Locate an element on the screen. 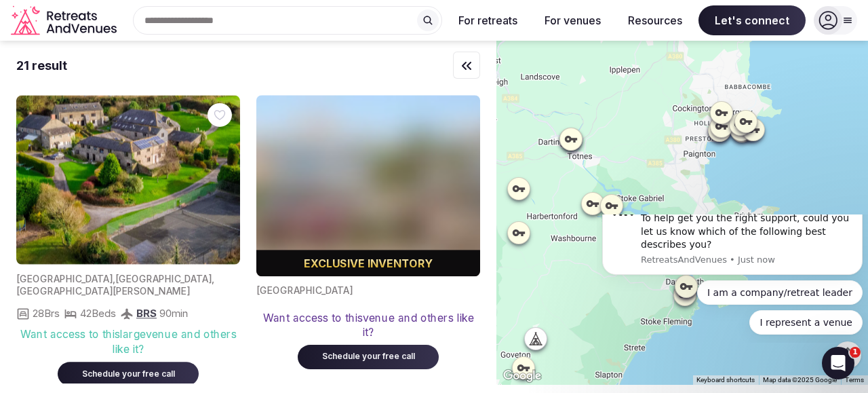 The width and height of the screenshot is (868, 393). button: For retreats is located at coordinates (488, 21).